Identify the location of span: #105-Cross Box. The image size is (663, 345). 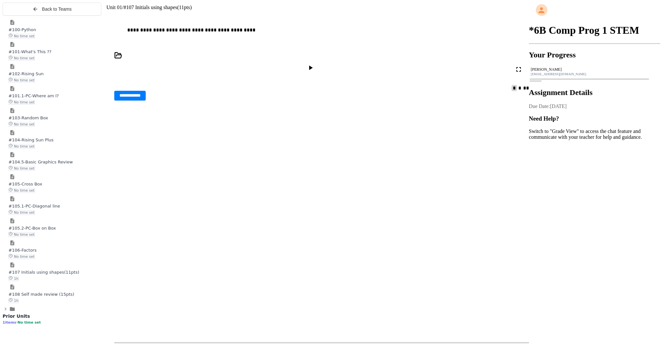
(25, 184).